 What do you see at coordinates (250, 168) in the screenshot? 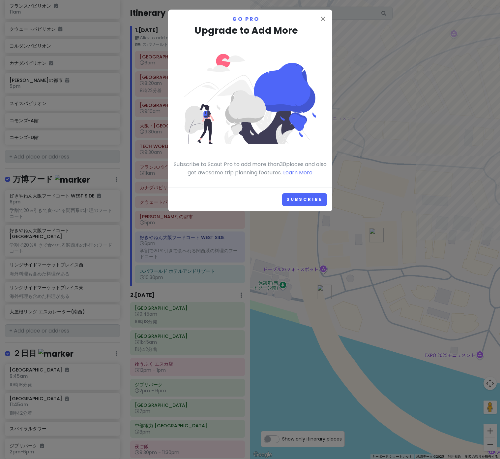
I see `p: Subscribe to Scout Pro to add more than 30 places and also get awesome trip planning features.` at bounding box center [250, 168].